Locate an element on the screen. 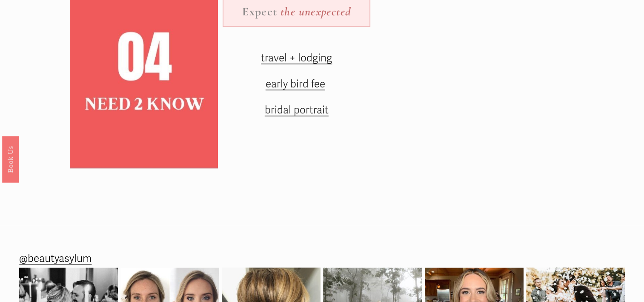 This screenshot has width=644, height=302. a: early bird fee is located at coordinates (296, 84).